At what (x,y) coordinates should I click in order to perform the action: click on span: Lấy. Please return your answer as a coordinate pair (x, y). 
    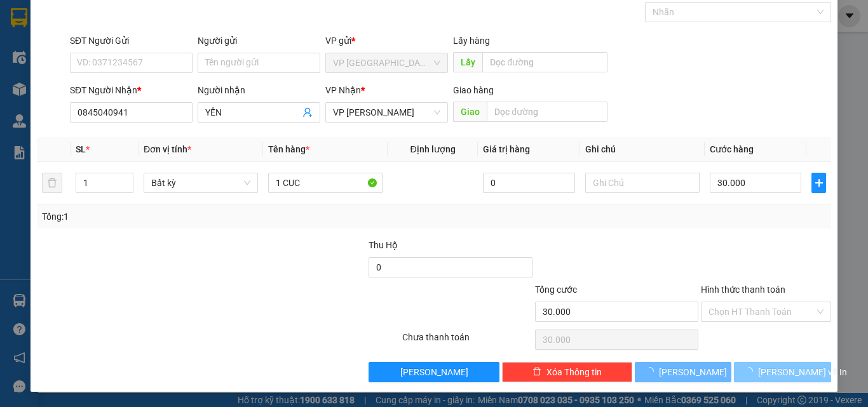
    Looking at the image, I should click on (468, 63).